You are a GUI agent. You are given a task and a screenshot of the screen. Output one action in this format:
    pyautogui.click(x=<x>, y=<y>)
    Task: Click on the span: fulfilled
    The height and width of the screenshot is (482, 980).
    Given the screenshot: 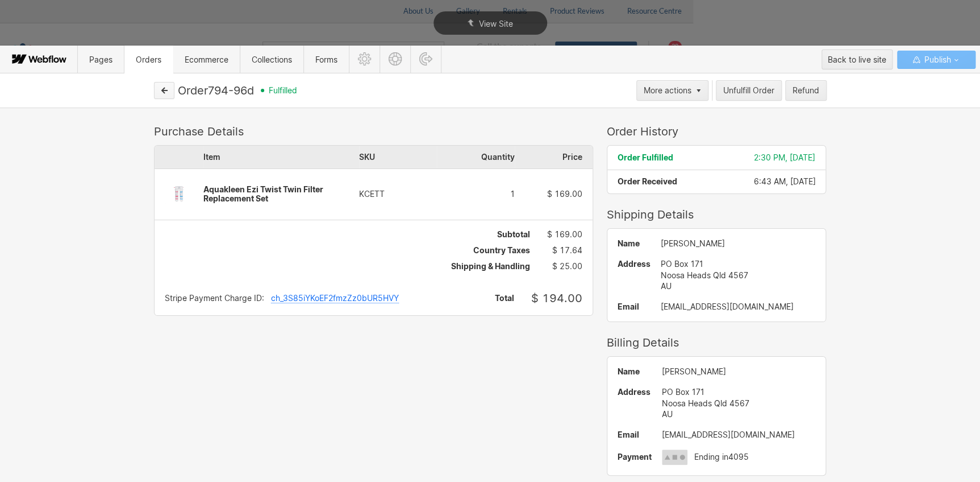 What is the action you would take?
    pyautogui.click(x=283, y=91)
    